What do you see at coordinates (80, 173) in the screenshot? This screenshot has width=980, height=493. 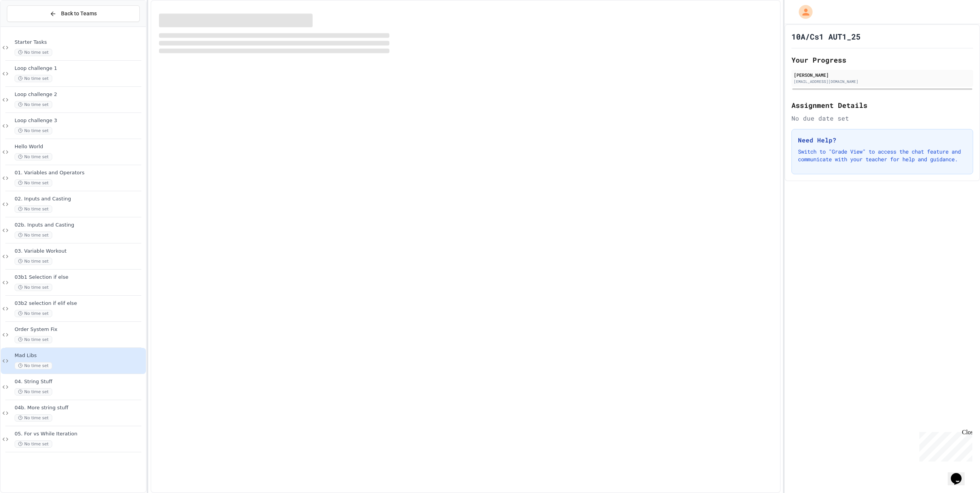 I see `span: 01. Variables and Operators` at bounding box center [80, 173].